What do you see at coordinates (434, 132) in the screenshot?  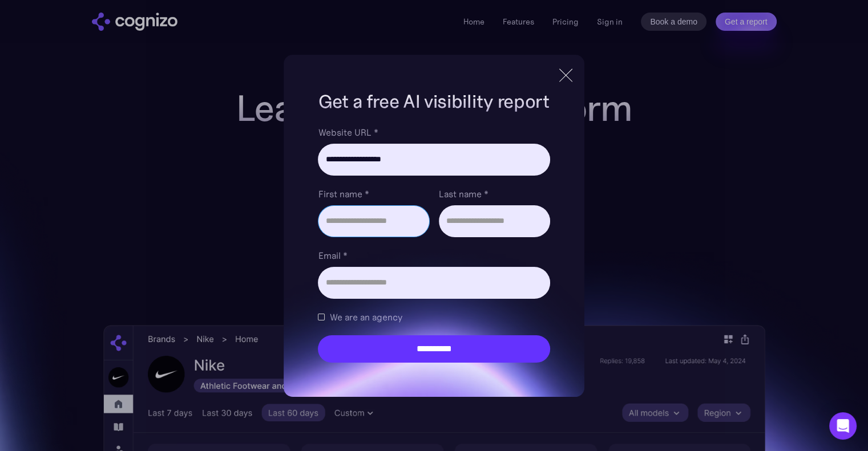 I see `label: Website URL *` at bounding box center [434, 132].